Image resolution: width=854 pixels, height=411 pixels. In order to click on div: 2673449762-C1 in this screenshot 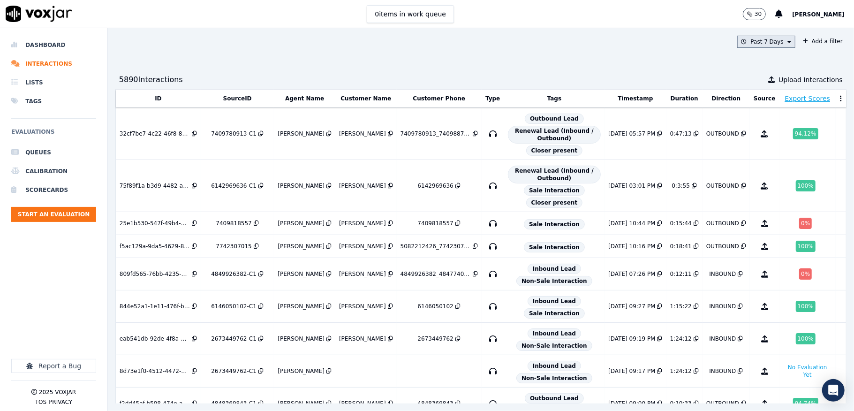, I will do `click(233, 371)`.